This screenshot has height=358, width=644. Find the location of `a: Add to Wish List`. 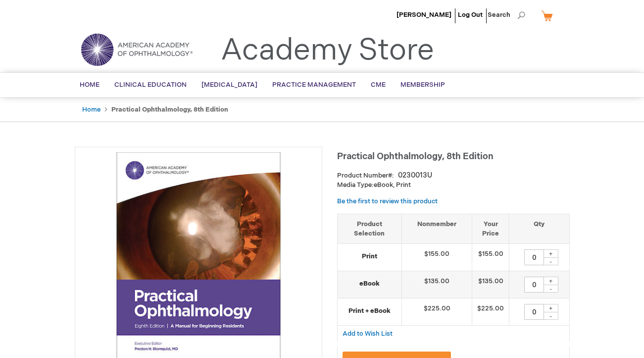

a: Add to Wish List is located at coordinates (368, 333).